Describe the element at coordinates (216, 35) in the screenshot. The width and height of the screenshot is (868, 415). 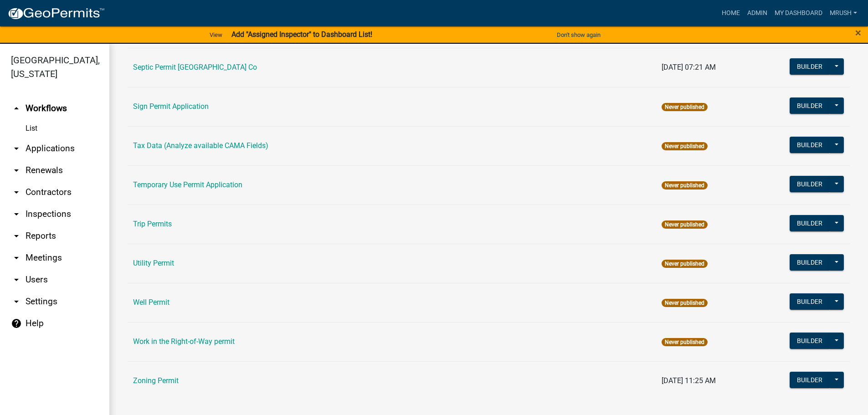
I see `a: View` at that location.